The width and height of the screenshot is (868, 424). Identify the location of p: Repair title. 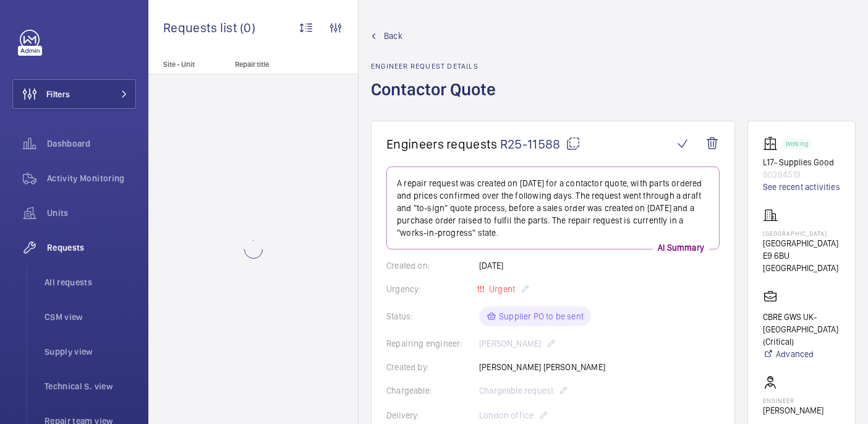
(276, 64).